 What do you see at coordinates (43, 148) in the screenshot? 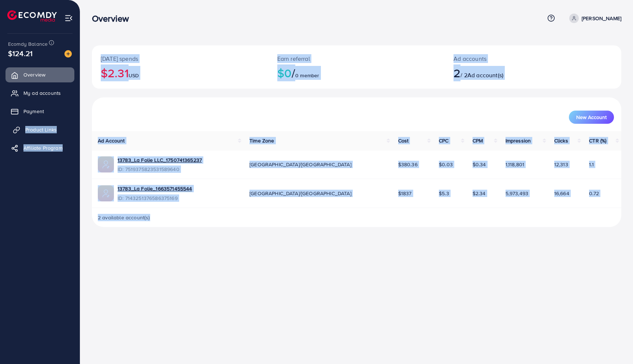
I see `span: Affiliate Program` at bounding box center [43, 148].